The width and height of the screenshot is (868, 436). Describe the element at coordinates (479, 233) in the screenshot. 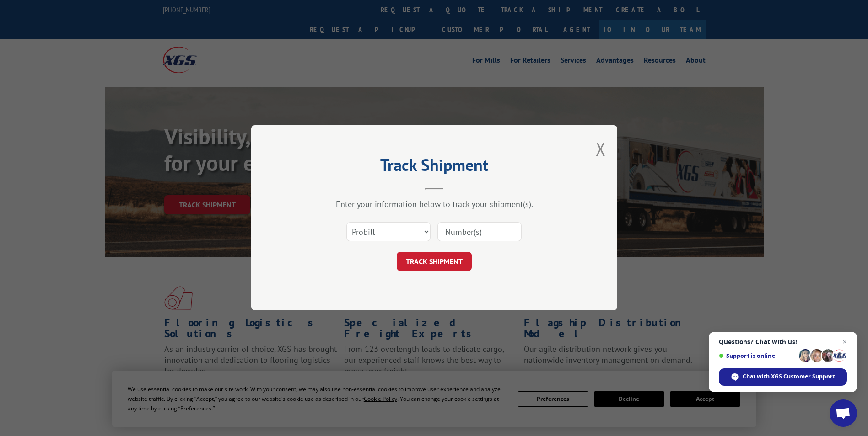

I see `input: Number(s)` at that location.